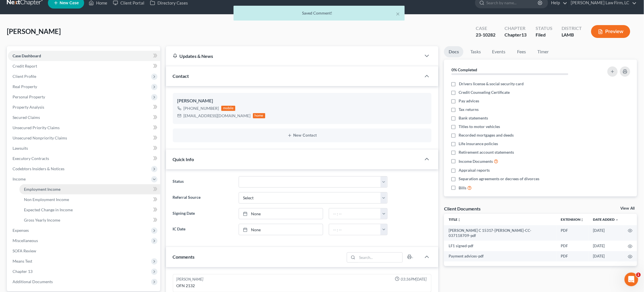 The width and height of the screenshot is (644, 292). I want to click on span: Income Documents, so click(476, 161).